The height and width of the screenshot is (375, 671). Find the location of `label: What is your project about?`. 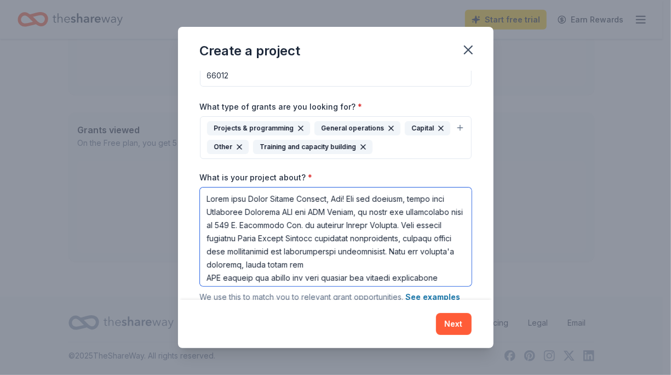

label: What is your project about? is located at coordinates (256, 177).